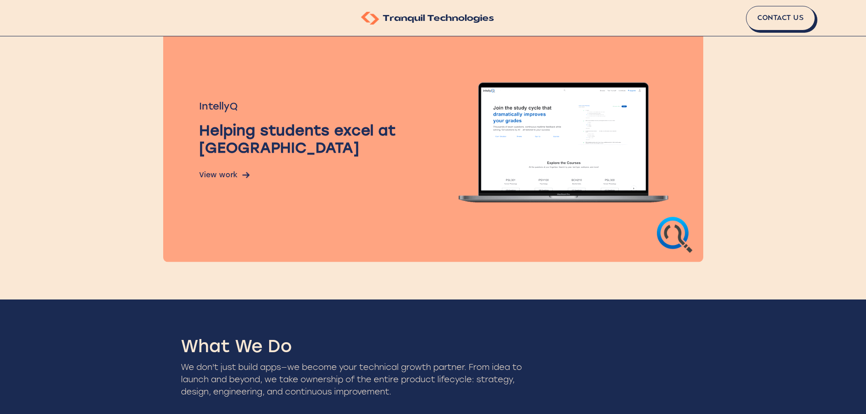  Describe the element at coordinates (438, 19) in the screenshot. I see `span: Tranquil Technologies` at that location.